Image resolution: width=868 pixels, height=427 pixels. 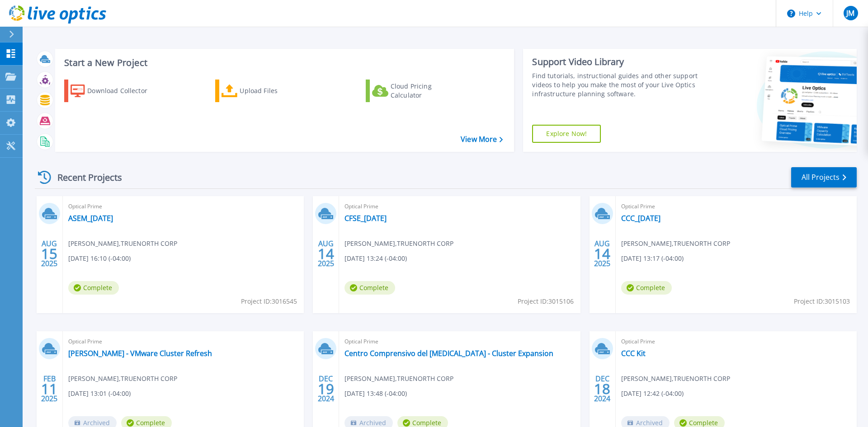 I want to click on a: Explore Now!, so click(x=567, y=134).